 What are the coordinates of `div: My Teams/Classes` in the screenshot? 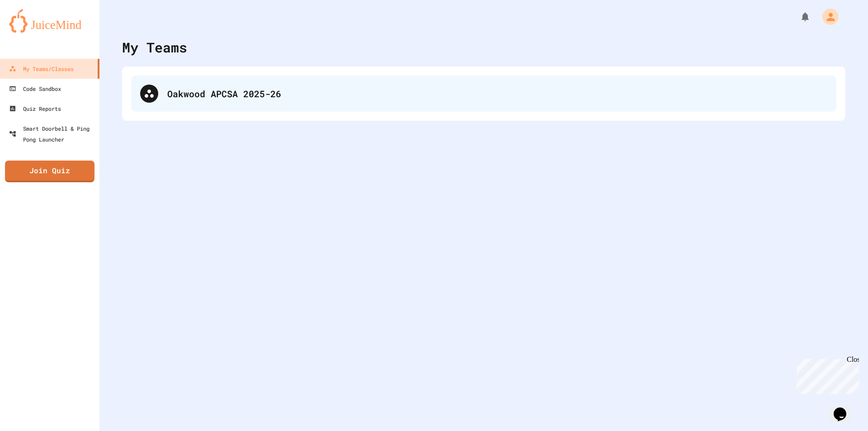 It's located at (41, 68).